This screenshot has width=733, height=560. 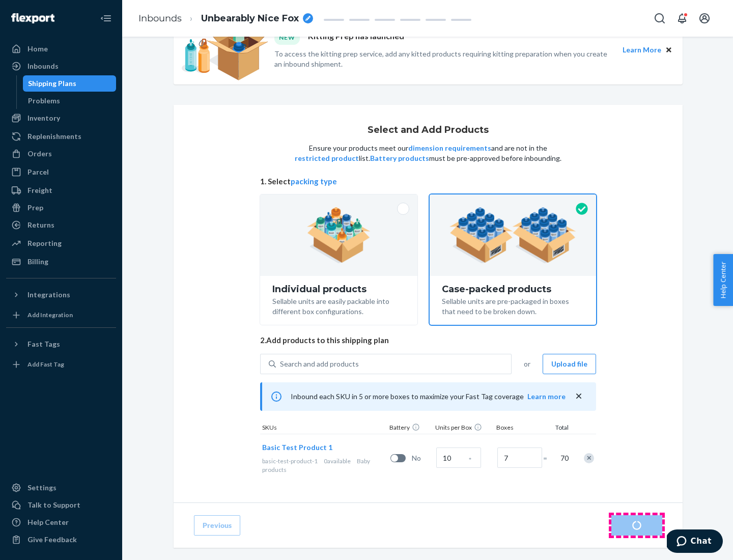 What do you see at coordinates (410, 428) in the screenshot?
I see `div: Battery` at bounding box center [410, 428].